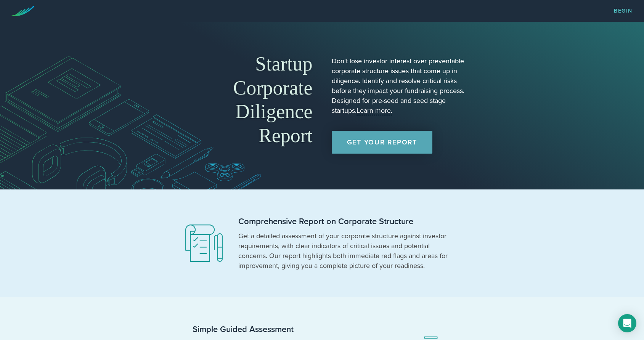 This screenshot has width=644, height=340. I want to click on a: Learn more., so click(375, 111).